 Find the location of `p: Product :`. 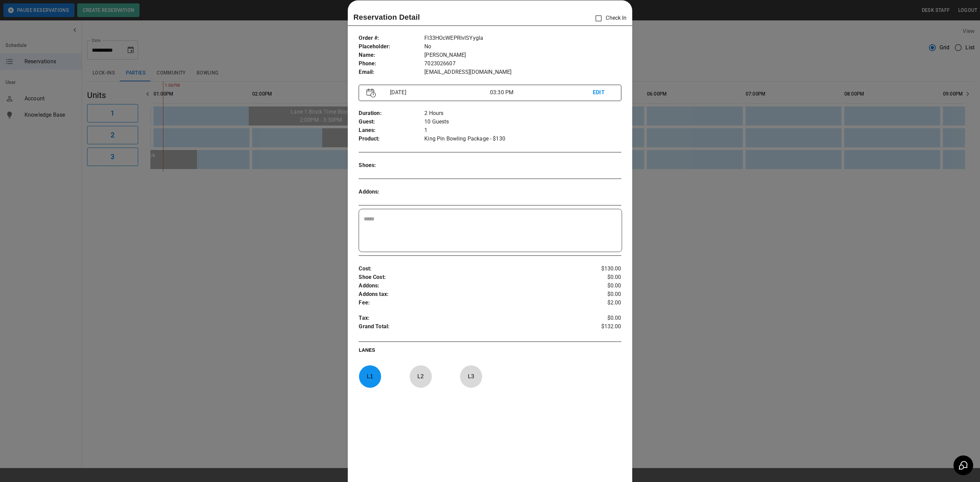

p: Product : is located at coordinates (391, 139).